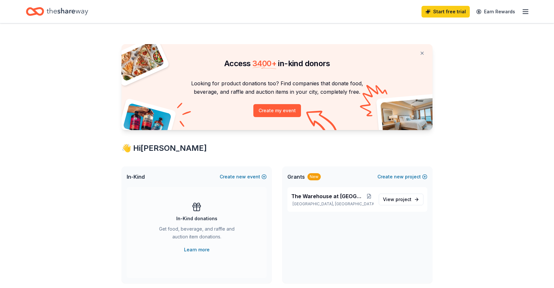  Describe the element at coordinates (264, 63) in the screenshot. I see `span: 3400 +` at that location.